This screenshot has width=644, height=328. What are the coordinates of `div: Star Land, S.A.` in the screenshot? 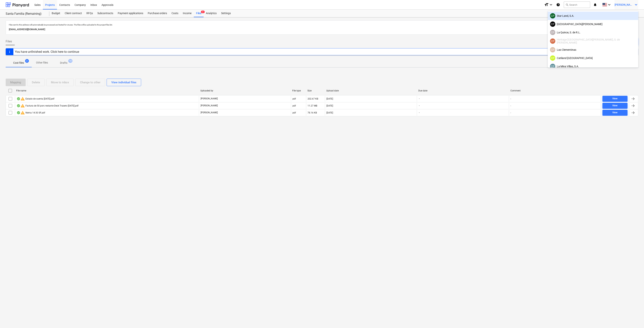 It's located at (593, 16).